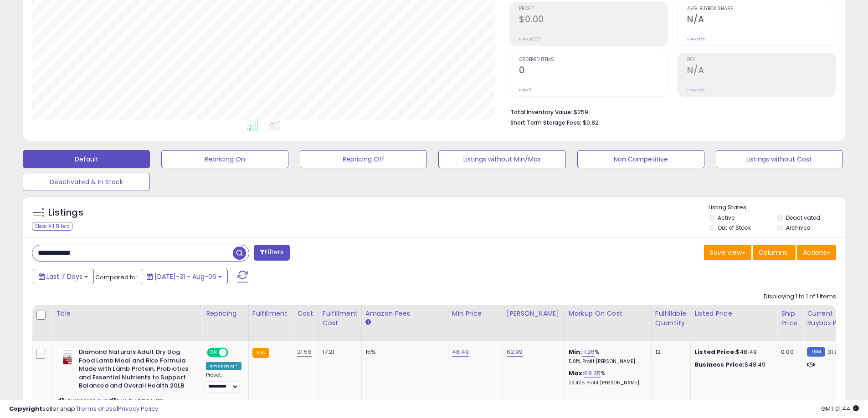 This screenshot has width=868, height=418. Describe the element at coordinates (271, 253) in the screenshot. I see `button: Filters` at that location.